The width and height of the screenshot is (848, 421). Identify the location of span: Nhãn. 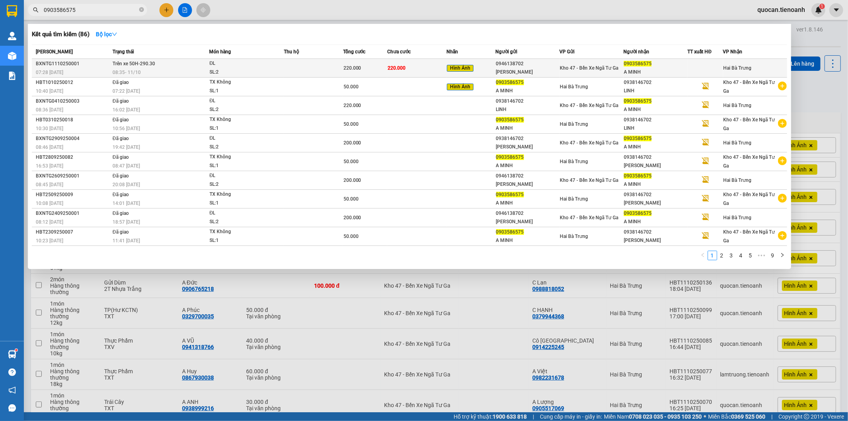
(452, 52).